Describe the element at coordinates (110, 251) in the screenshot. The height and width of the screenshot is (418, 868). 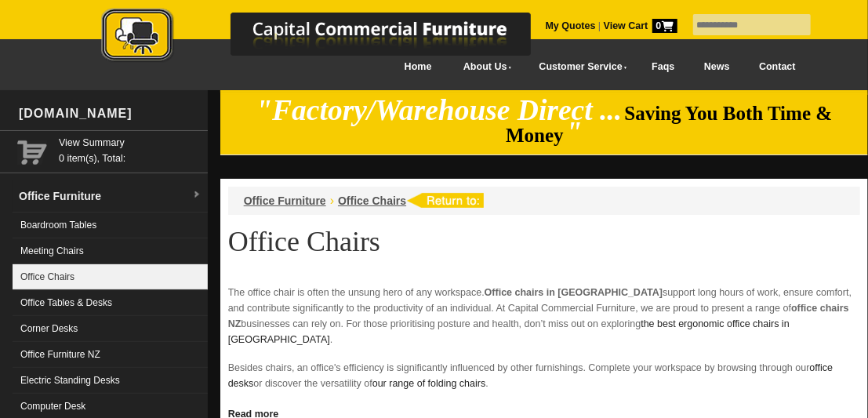
I see `a: Meeting Chairs` at that location.